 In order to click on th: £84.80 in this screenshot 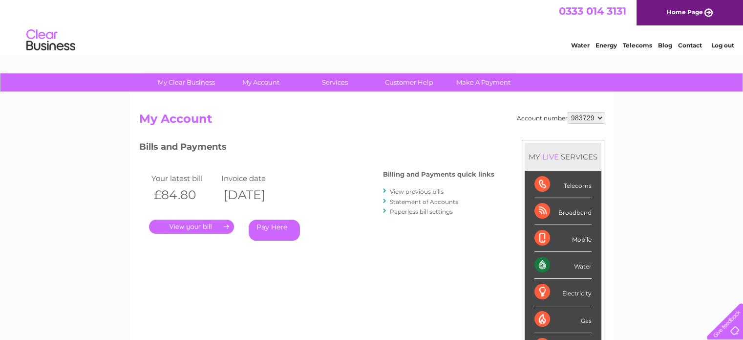, I will do `click(184, 194)`.